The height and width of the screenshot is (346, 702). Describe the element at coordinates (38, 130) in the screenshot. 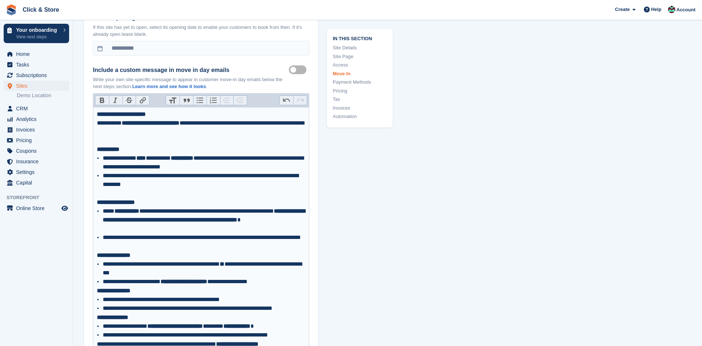

I see `span: Invoices` at that location.